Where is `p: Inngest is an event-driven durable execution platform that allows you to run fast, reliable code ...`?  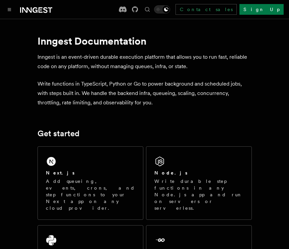 p: Inngest is an event-driven durable execution platform that allows you to run fast, reliable code ... is located at coordinates (145, 62).